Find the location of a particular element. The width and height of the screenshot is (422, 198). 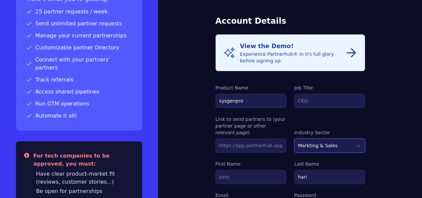

p: Run GTM operations is located at coordinates (79, 104).